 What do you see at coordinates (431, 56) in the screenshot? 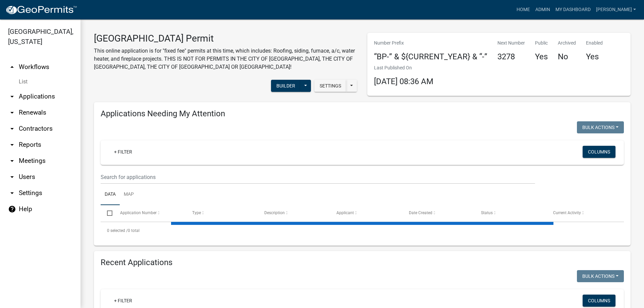
I see `h4: “BP-” & ${CURRENT_YEAR} & “-”` at bounding box center [431, 56].